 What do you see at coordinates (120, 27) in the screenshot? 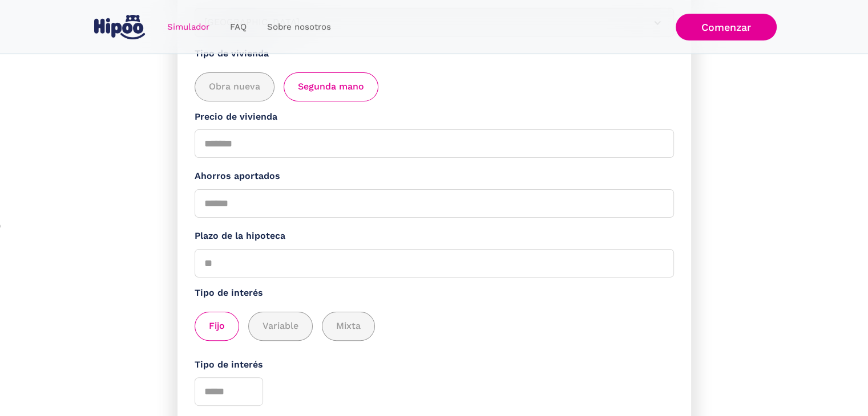
I see `a: home` at bounding box center [120, 27].